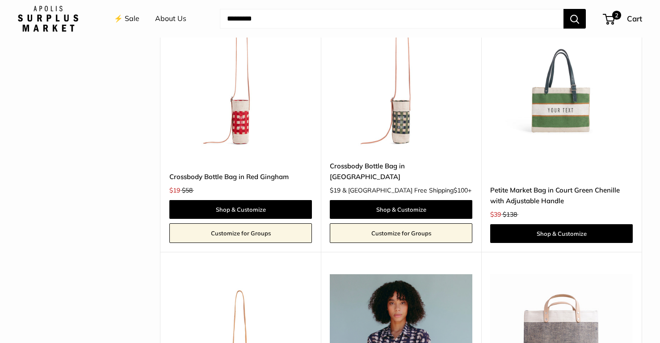 The image size is (660, 343). Describe the element at coordinates (126, 19) in the screenshot. I see `a: ⚡️ Sale` at that location.